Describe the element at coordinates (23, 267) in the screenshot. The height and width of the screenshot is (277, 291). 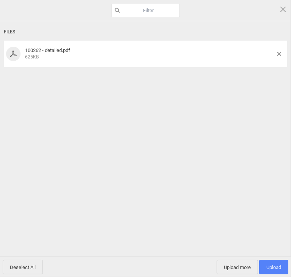
I see `span: Deselect All` at that location.